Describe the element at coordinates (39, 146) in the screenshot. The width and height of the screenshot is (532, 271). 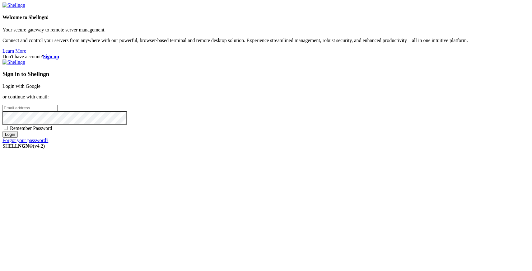
I see `span: 4.2.0` at that location.